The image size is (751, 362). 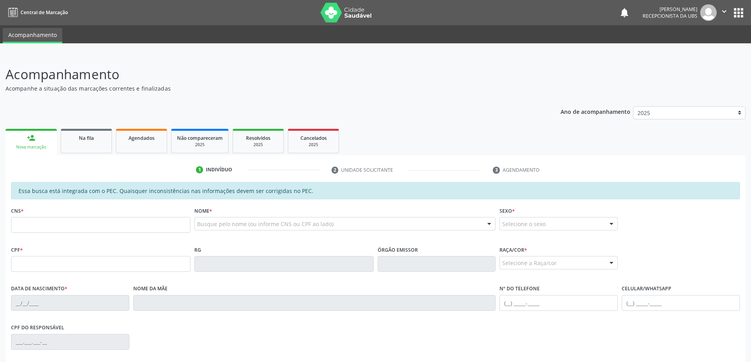 What do you see at coordinates (595, 111) in the screenshot?
I see `p: Ano de acompanhamento` at bounding box center [595, 111].